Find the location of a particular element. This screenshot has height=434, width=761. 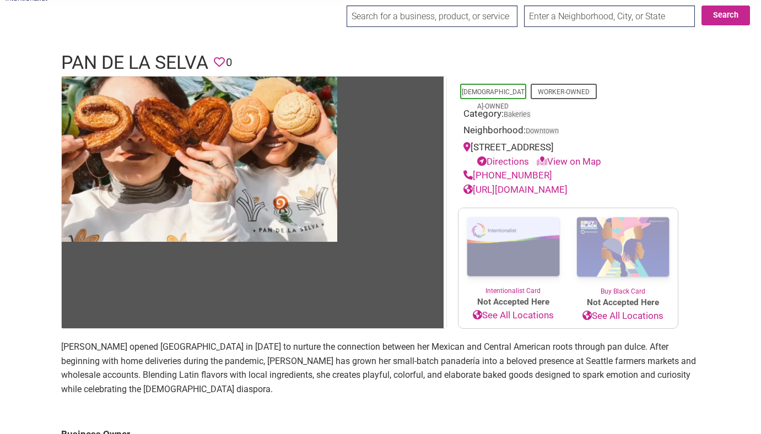

input: Enter a Neighborhood, City, or State is located at coordinates (610, 16).